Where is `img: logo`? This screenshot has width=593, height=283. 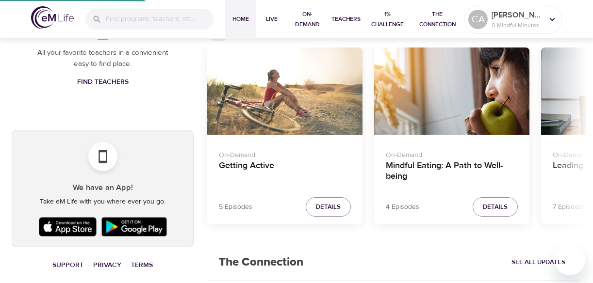 img: logo is located at coordinates (52, 17).